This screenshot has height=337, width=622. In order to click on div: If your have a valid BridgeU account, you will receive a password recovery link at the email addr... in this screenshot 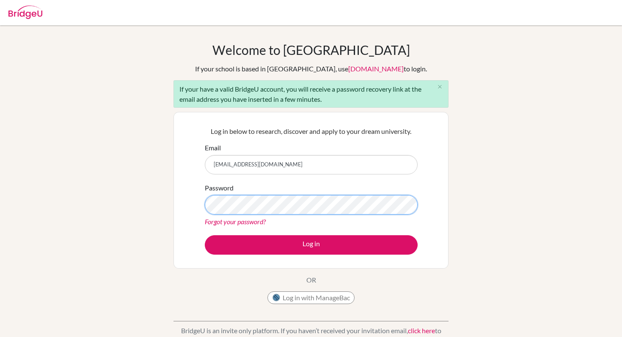, I will do `click(311, 94)`.